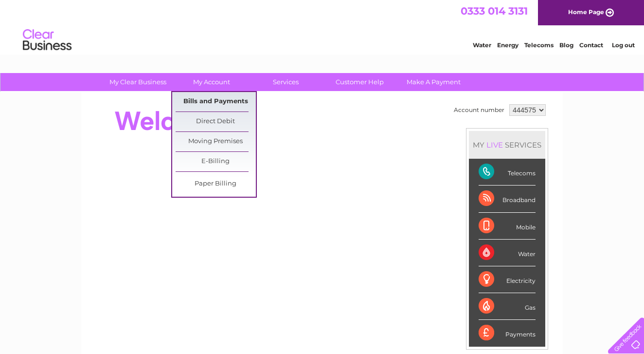  Describe the element at coordinates (539, 45) in the screenshot. I see `a: Telecoms` at that location.